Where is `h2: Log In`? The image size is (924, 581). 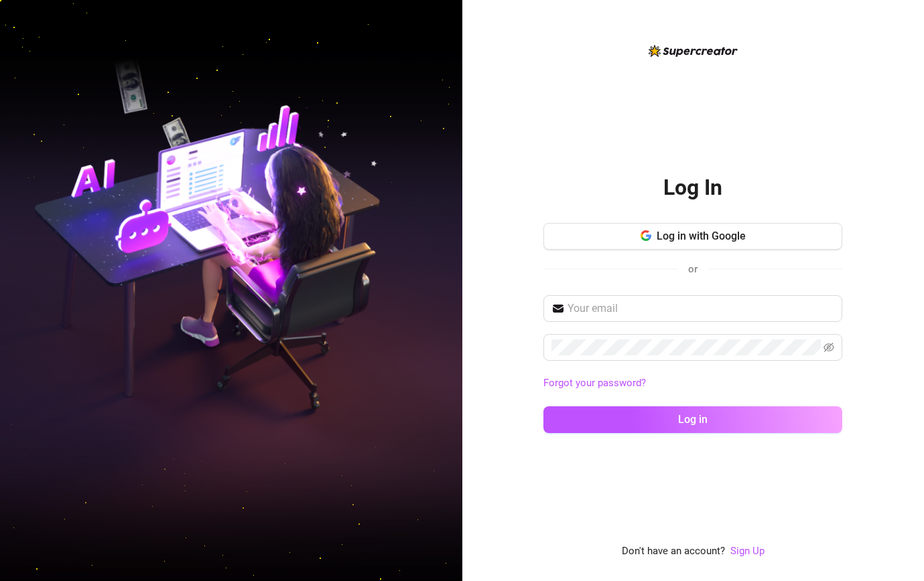
h2: Log In is located at coordinates (693, 187).